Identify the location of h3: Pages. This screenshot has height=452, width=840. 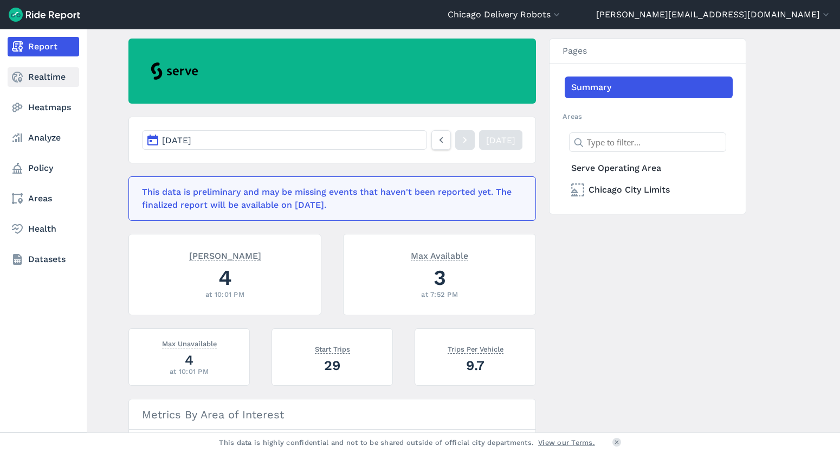
(648, 51).